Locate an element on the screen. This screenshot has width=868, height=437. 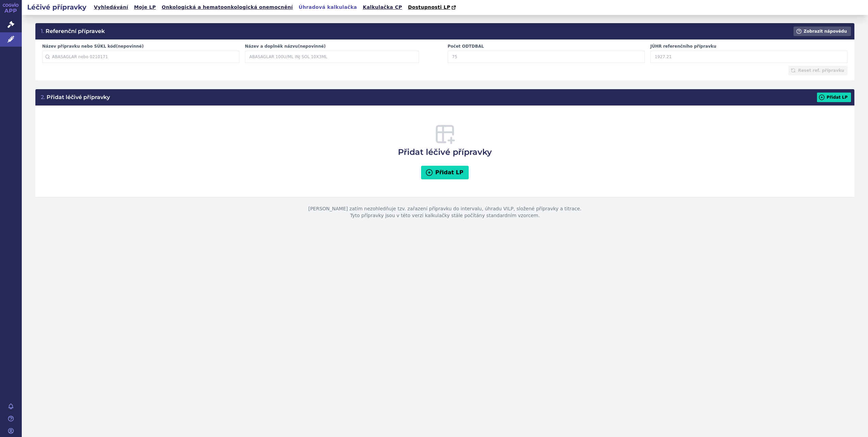
a: Úhradová kalkulačka is located at coordinates (328, 7).